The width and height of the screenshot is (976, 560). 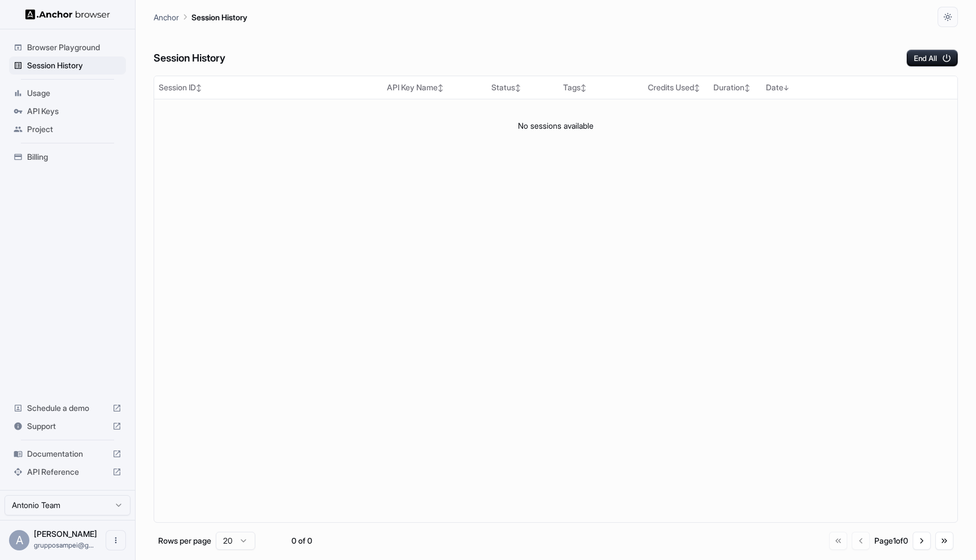 What do you see at coordinates (932, 58) in the screenshot?
I see `button: End All` at bounding box center [932, 58].